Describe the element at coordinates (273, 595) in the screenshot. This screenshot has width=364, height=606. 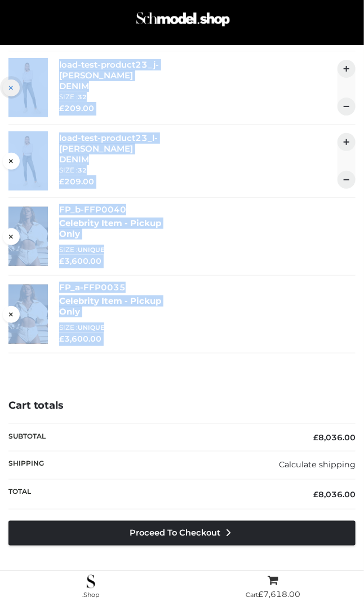
I see `span: Cart` at that location.